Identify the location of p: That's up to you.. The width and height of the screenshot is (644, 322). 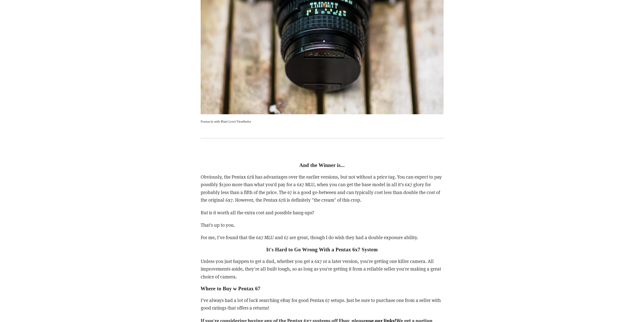
(322, 225).